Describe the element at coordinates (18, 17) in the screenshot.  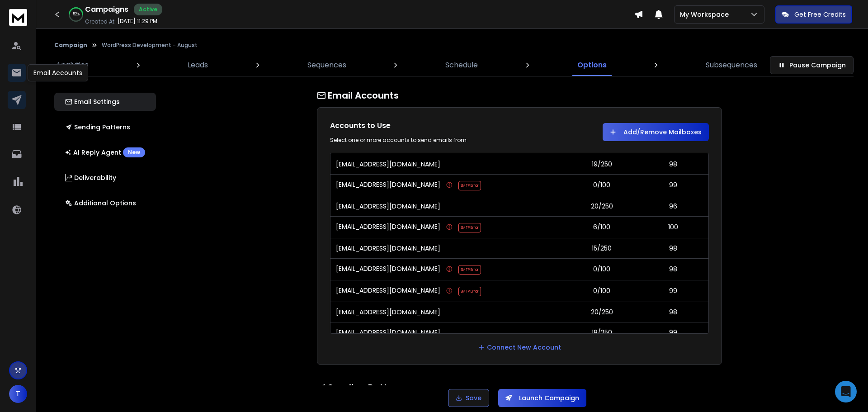
I see `img: logo` at that location.